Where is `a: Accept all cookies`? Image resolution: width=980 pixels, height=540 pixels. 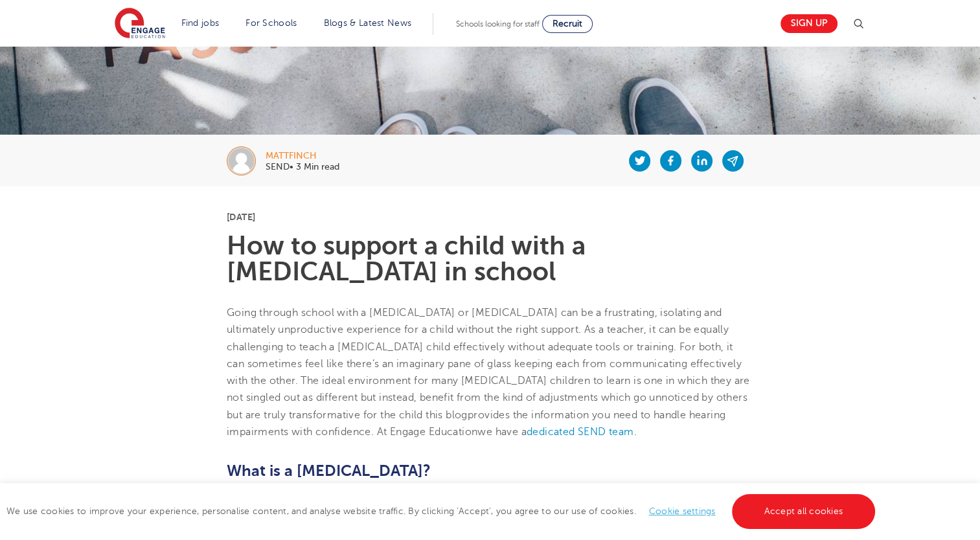
a: Accept all cookies is located at coordinates (804, 511).